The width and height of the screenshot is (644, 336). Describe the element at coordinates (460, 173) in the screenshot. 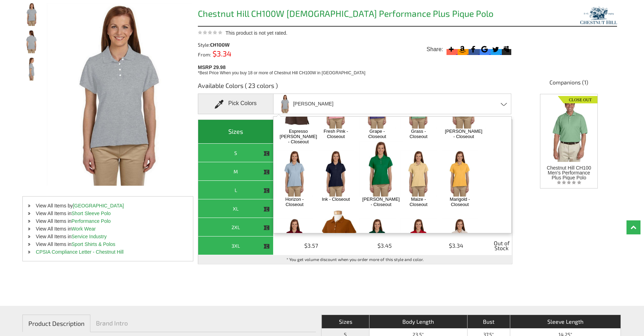

I see `img: Marigold` at that location.